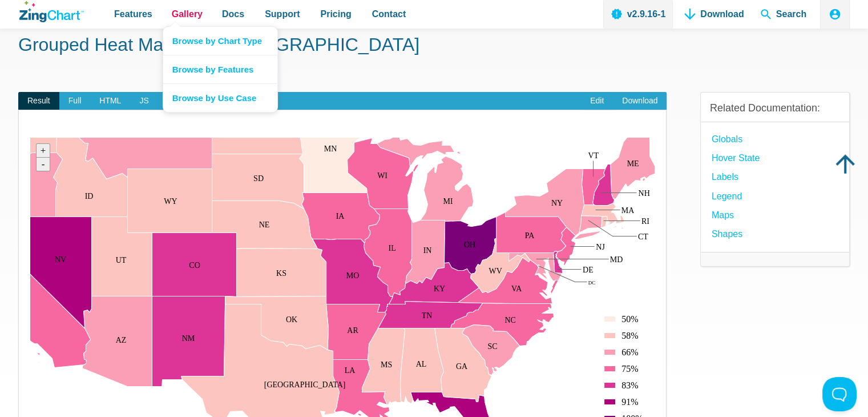  What do you see at coordinates (728, 233) in the screenshot?
I see `a: Shapes` at bounding box center [728, 233].